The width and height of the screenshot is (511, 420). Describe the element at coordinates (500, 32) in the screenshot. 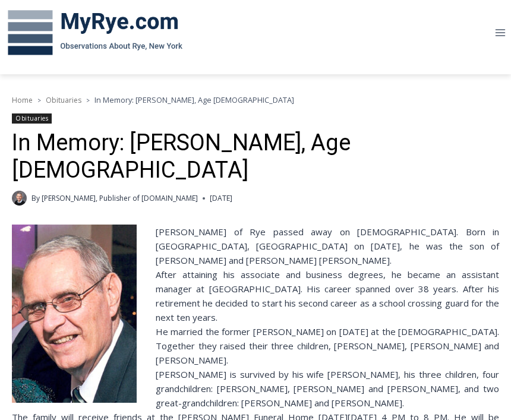

I see `button: Open menu` at that location.